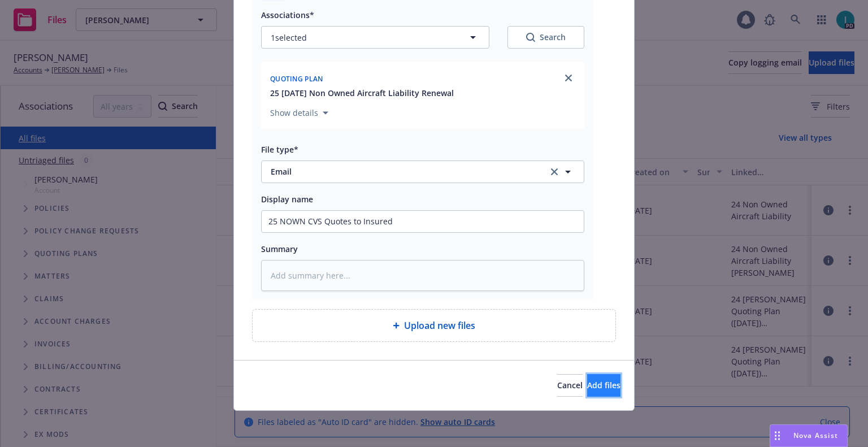 This screenshot has height=447, width=868. What do you see at coordinates (809, 436) in the screenshot?
I see `button: Nova Assist` at bounding box center [809, 436].